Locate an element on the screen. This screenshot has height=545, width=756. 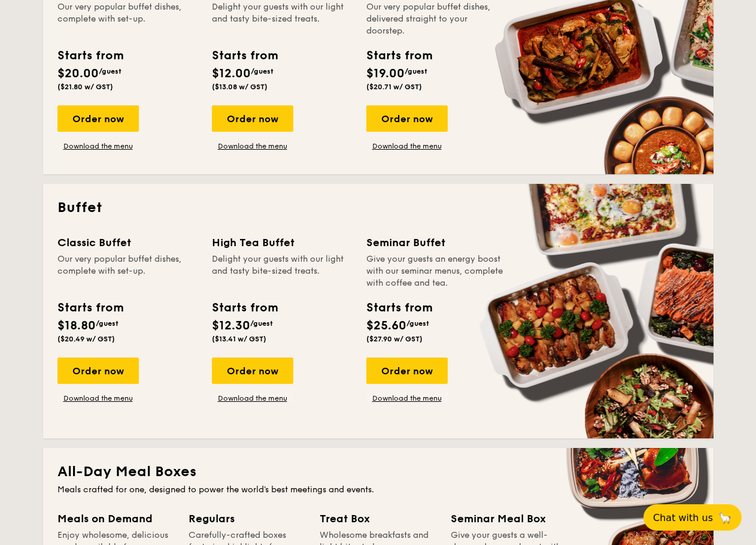
button: Chat with us🦙 is located at coordinates (693, 518).